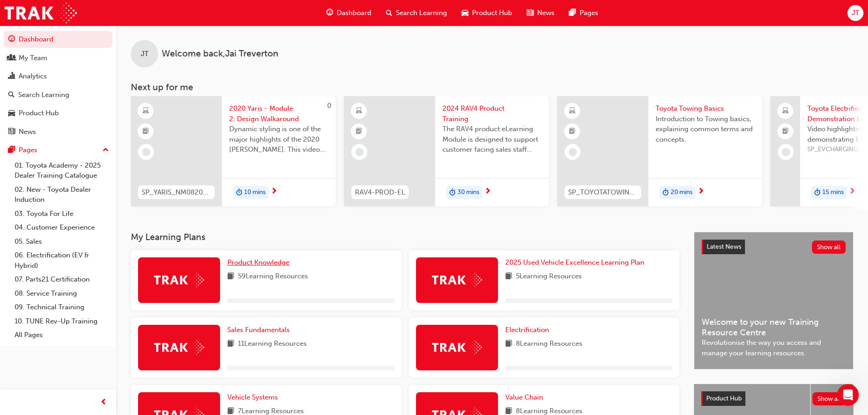 This screenshot has width=868, height=415. I want to click on span: search-icon, so click(389, 13).